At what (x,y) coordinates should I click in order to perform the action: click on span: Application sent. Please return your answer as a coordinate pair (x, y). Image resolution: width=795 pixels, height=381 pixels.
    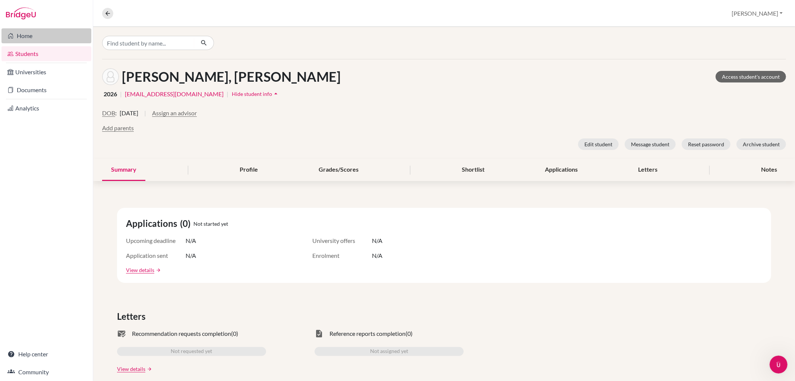
    Looking at the image, I should click on (156, 255).